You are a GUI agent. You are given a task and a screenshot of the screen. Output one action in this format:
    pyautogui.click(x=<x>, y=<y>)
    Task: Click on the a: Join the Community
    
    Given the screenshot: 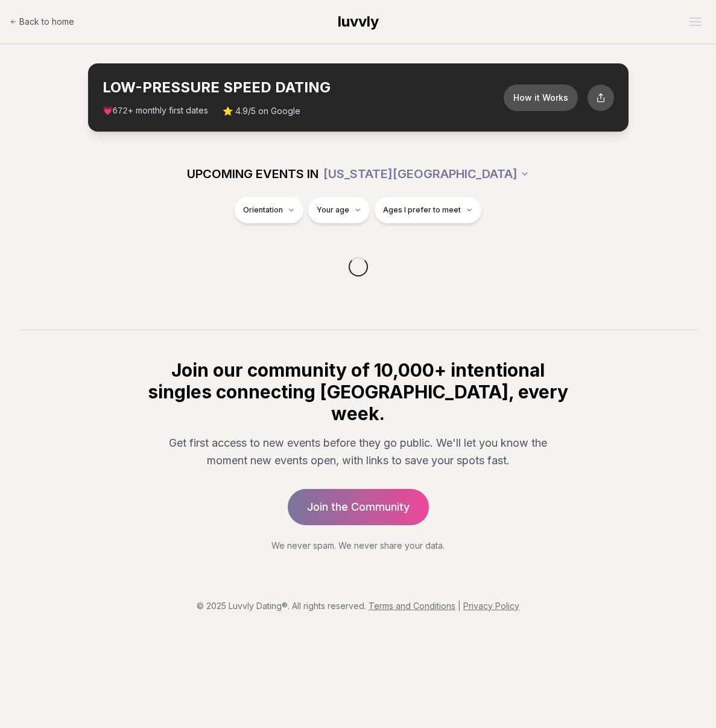 What is the action you would take?
    pyautogui.click(x=359, y=507)
    